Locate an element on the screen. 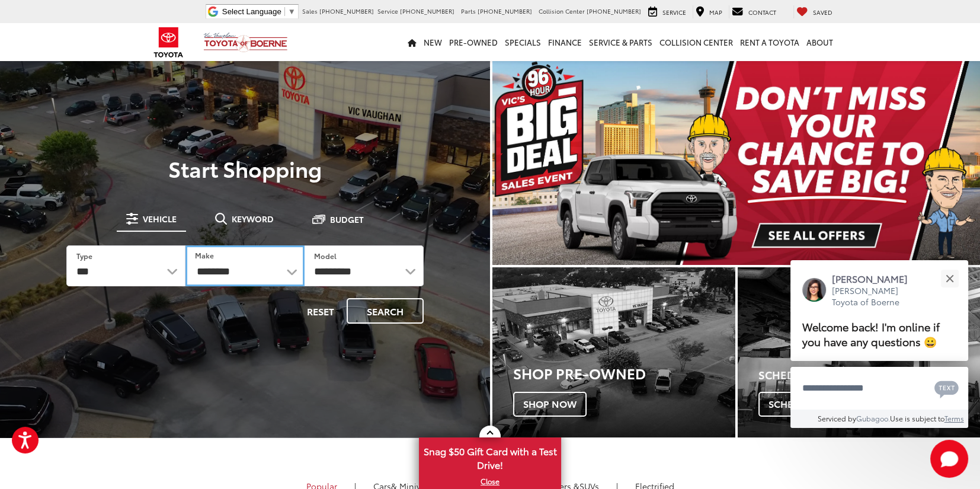 The image size is (980, 489). a: Rent a Toyota is located at coordinates (770, 42).